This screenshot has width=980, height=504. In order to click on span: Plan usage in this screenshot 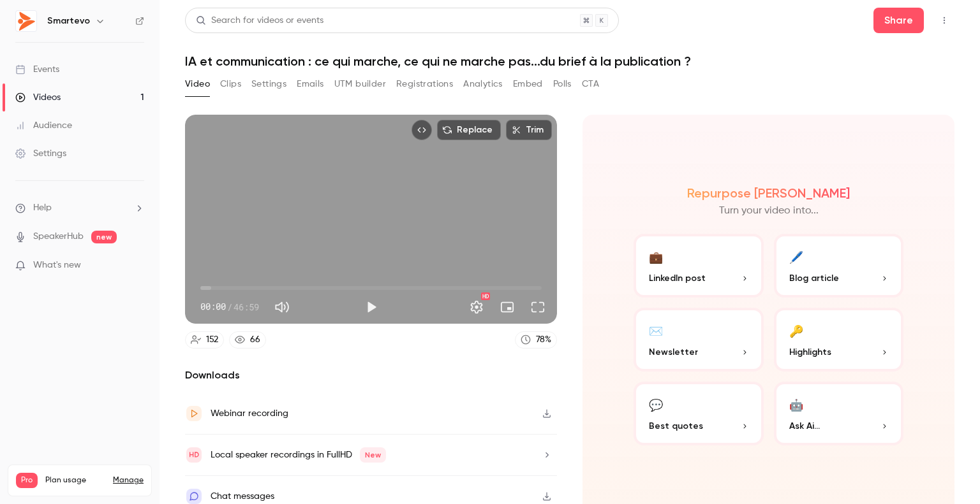, I will do `click(75, 481)`.